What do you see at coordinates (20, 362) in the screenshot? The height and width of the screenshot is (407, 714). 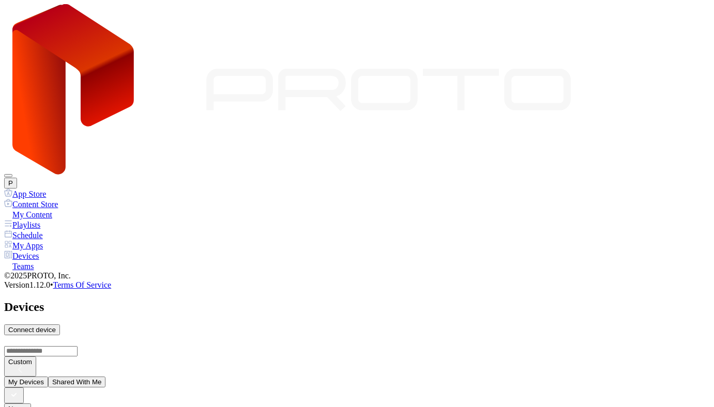 I see `div: Custom` at bounding box center [20, 362].